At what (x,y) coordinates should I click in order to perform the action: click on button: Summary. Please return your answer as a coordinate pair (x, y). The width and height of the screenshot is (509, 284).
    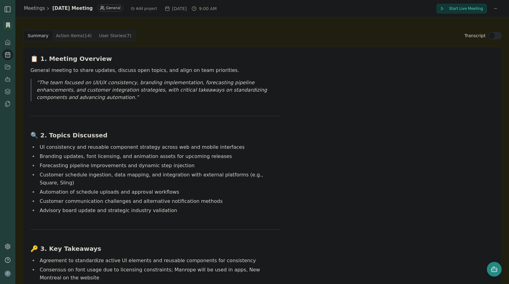
    Looking at the image, I should click on (38, 36).